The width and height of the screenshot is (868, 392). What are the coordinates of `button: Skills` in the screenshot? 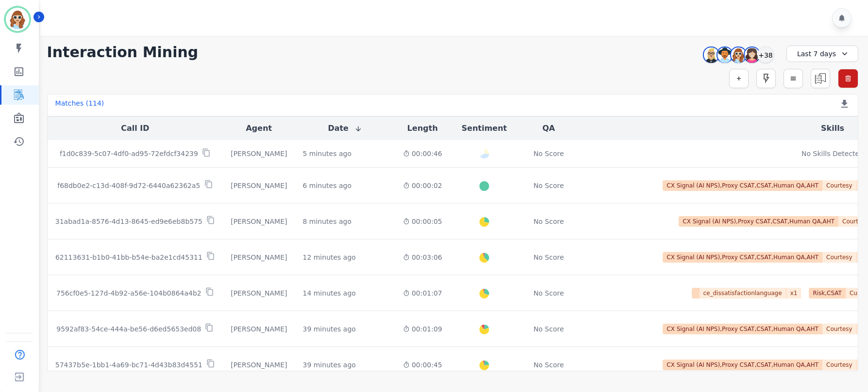 It's located at (832, 129).